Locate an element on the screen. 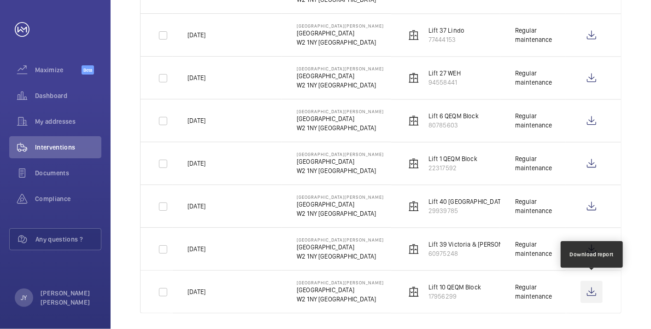 The height and width of the screenshot is (329, 651). div: Download report is located at coordinates (592, 255).